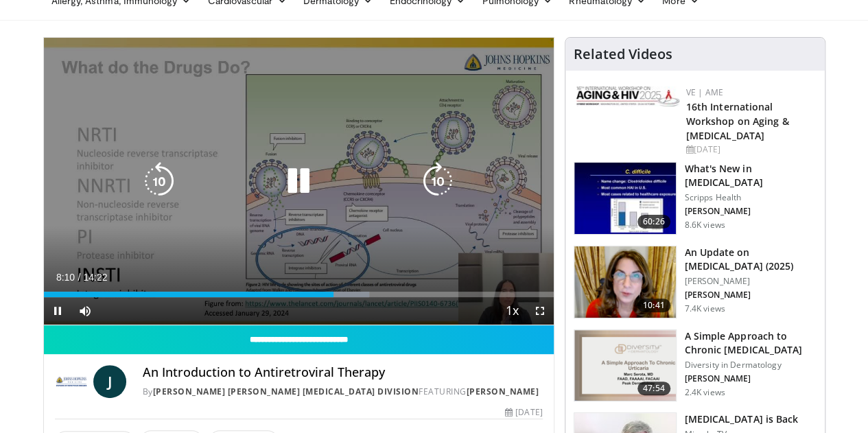 The width and height of the screenshot is (868, 433). I want to click on span: 47:54, so click(654, 388).